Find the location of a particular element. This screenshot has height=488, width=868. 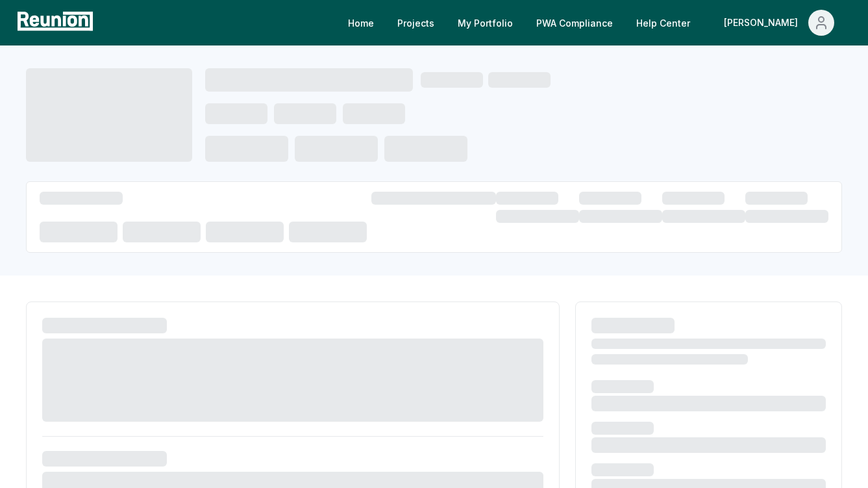

a: My Portfolio is located at coordinates (484, 23).